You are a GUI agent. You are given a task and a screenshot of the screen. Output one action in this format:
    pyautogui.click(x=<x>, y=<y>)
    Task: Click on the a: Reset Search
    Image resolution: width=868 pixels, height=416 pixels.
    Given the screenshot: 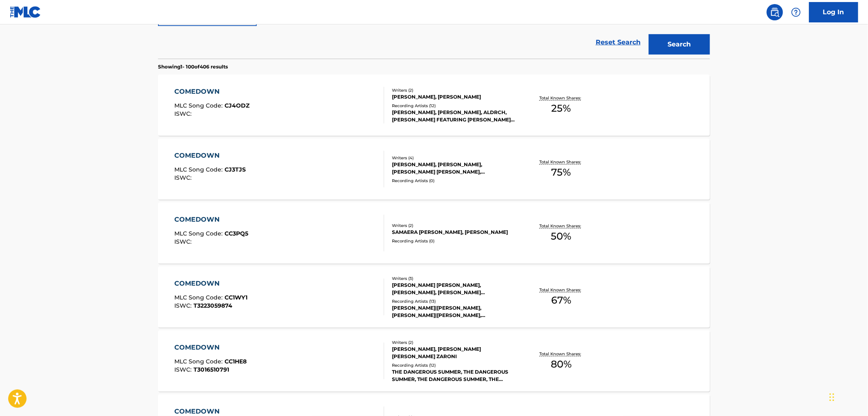 What is the action you would take?
    pyautogui.click(x=618, y=42)
    